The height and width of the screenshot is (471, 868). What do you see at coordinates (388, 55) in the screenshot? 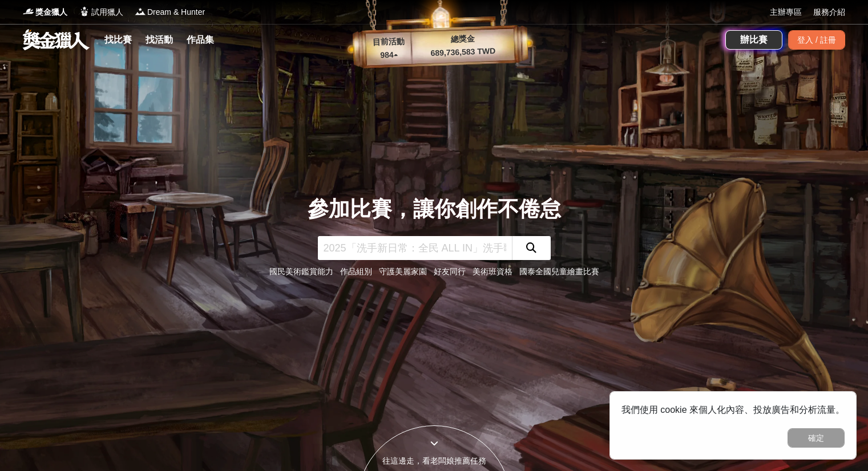
I see `p: 984 ▴` at bounding box center [388, 55].